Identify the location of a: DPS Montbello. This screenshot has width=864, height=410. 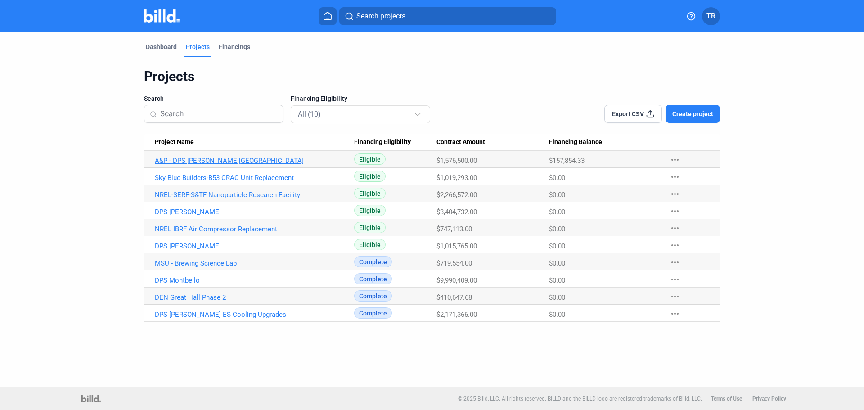
(254, 280).